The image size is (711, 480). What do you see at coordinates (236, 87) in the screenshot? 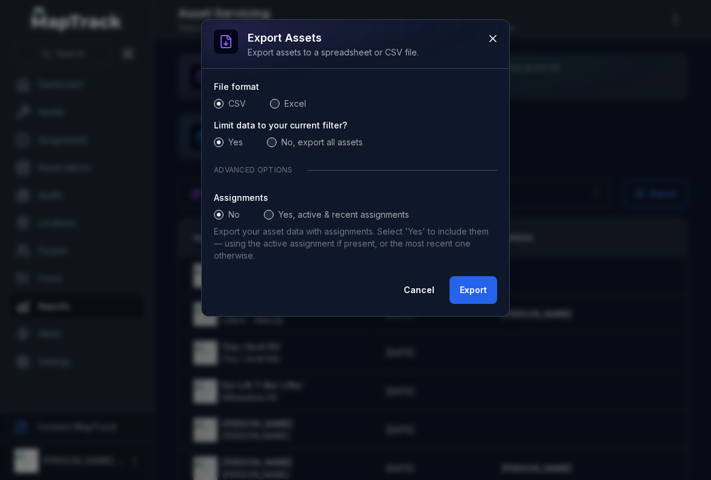
I see `label: File format` at bounding box center [236, 87].